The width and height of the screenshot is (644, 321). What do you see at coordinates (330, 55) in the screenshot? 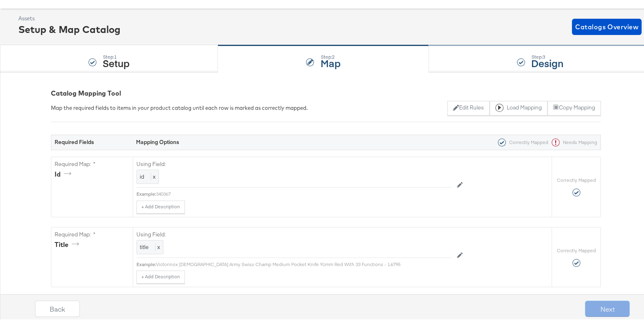
I see `div: Step: 2` at bounding box center [330, 55].